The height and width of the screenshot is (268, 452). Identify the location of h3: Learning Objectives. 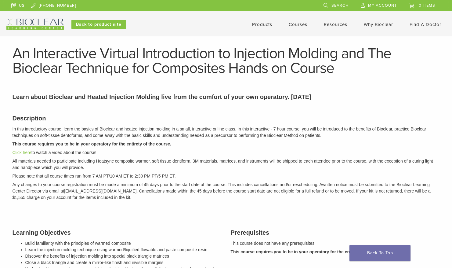
(117, 232).